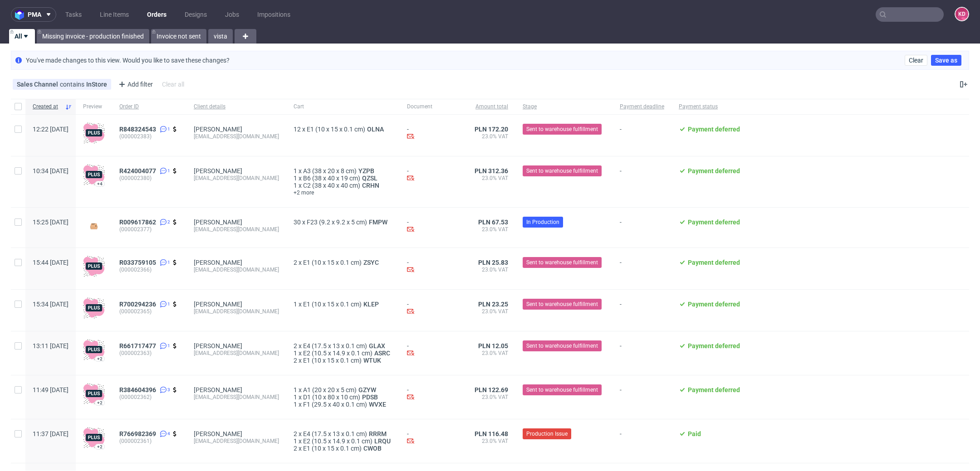 The width and height of the screenshot is (980, 471). What do you see at coordinates (491, 171) in the screenshot?
I see `span: PLN 312.36` at bounding box center [491, 171].